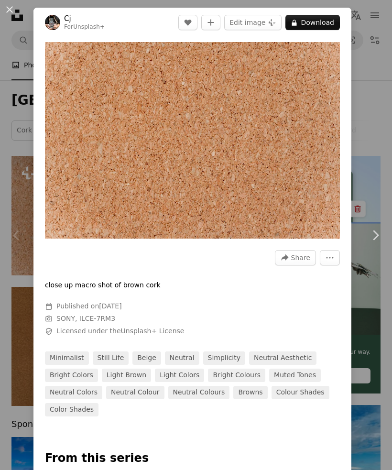 Image resolution: width=392 pixels, height=470 pixels. I want to click on img: Go to Cj's profile, so click(53, 22).